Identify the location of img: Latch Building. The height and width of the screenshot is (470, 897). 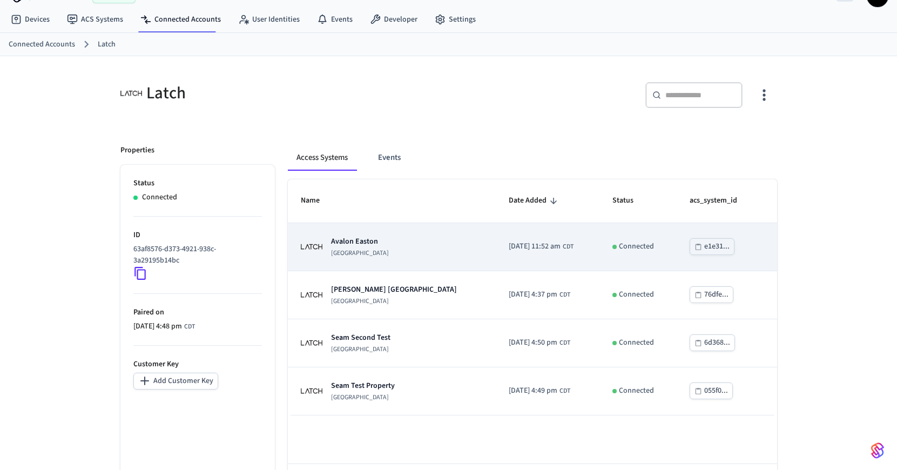
(131, 93).